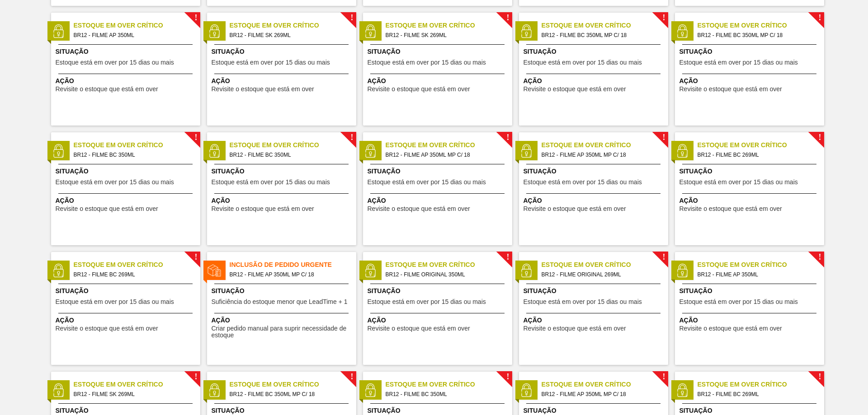  What do you see at coordinates (283, 332) in the screenshot?
I see `span: Criar pedido manual para suprir necessidade de estoque` at bounding box center [283, 332].